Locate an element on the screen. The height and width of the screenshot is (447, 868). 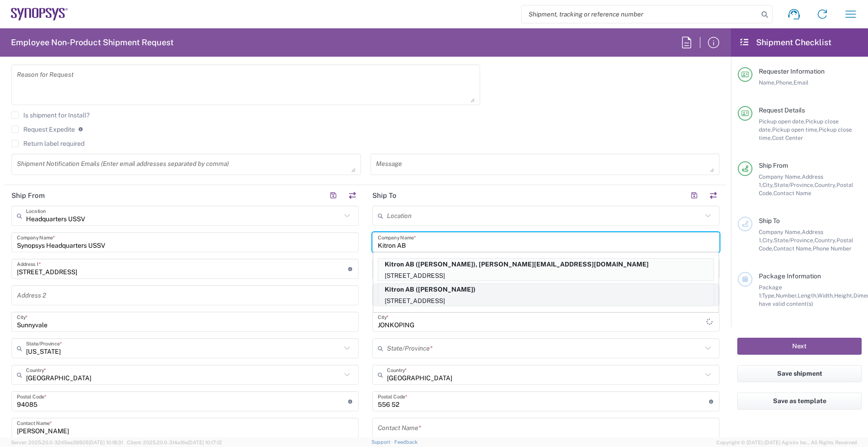
button: Next is located at coordinates (799, 346).